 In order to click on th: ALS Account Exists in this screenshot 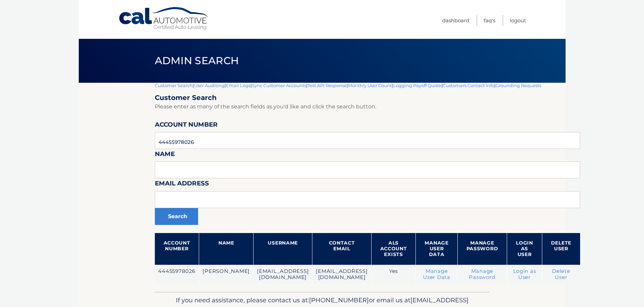, I will do `click(394, 249)`.